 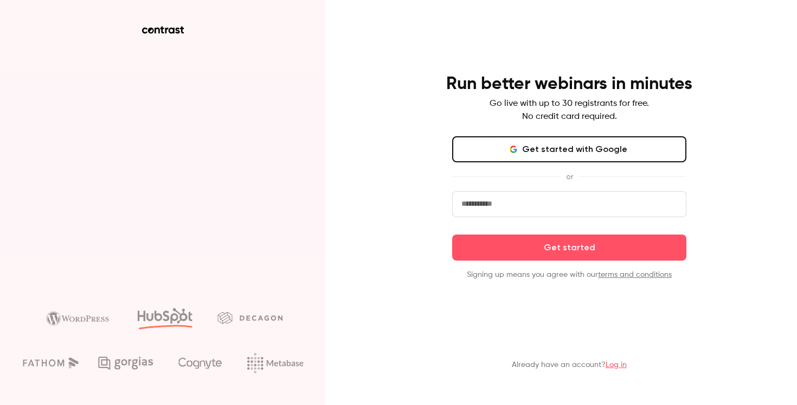 What do you see at coordinates (635, 274) in the screenshot?
I see `a: terms and conditions` at bounding box center [635, 274].